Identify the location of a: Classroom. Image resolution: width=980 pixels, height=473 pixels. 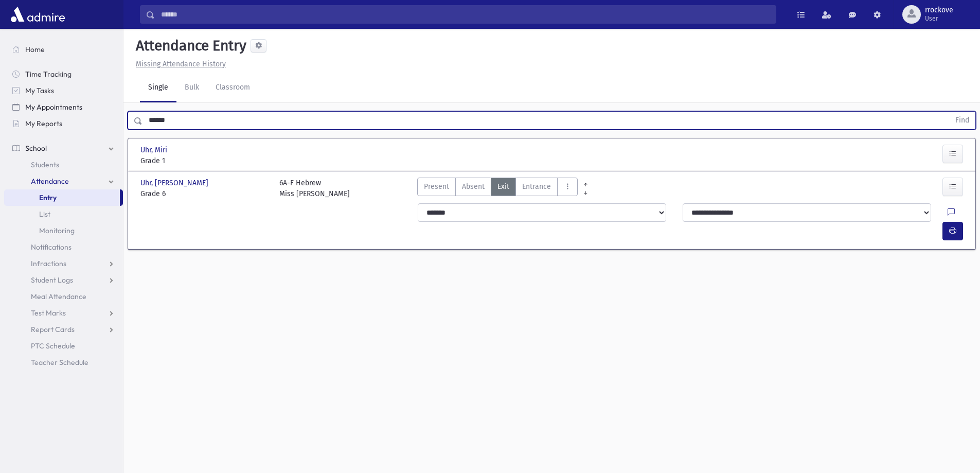
(233, 88).